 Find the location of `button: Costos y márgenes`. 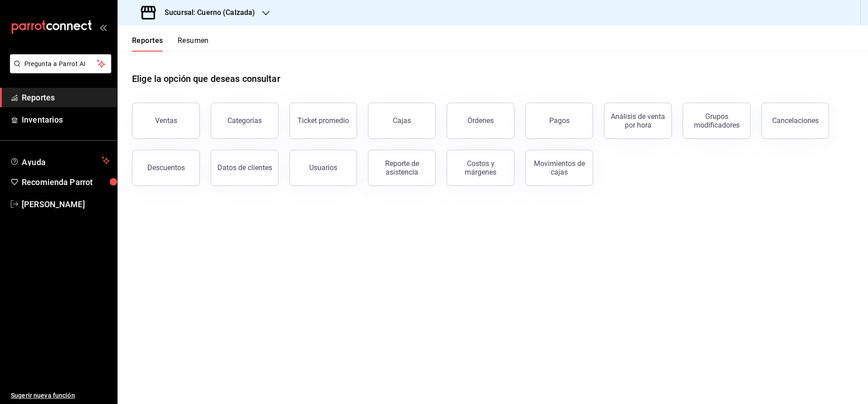

button: Costos y márgenes is located at coordinates (480, 168).